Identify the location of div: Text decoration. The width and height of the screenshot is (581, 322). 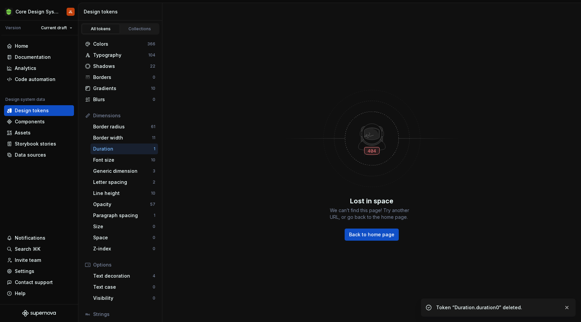
(123, 276).